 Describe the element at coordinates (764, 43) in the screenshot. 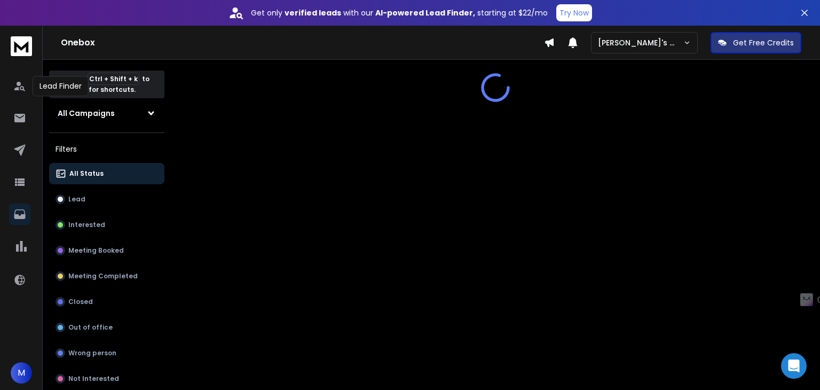

I see `p: Get Free Credits` at that location.